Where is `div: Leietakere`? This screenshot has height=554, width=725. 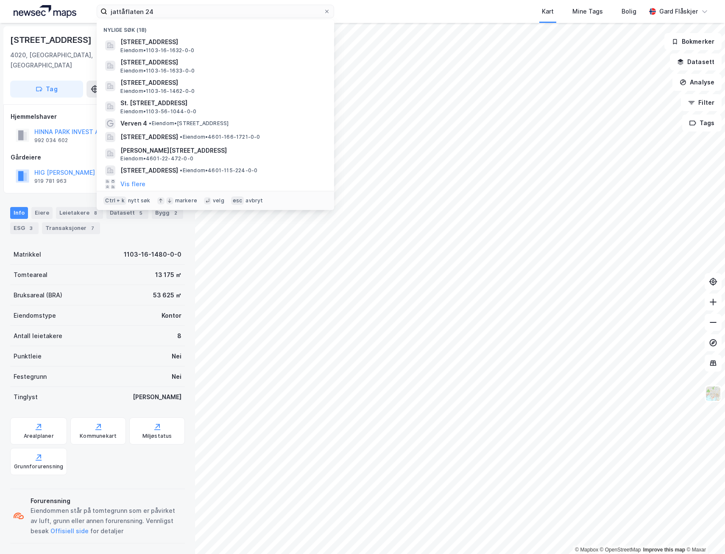 div: Leietakere is located at coordinates (79, 213).